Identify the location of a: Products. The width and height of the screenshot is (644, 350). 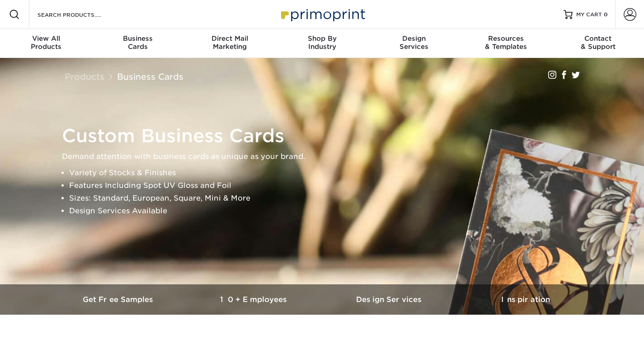
(85, 77).